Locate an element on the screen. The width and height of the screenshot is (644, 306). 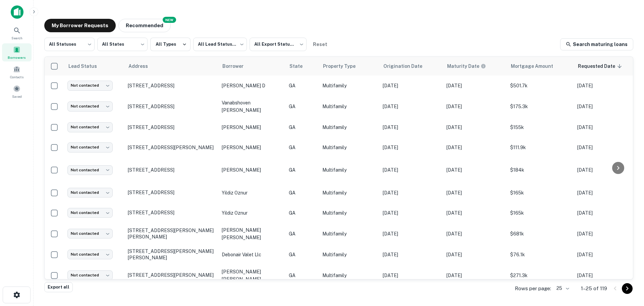
th: Address is located at coordinates (171, 66).